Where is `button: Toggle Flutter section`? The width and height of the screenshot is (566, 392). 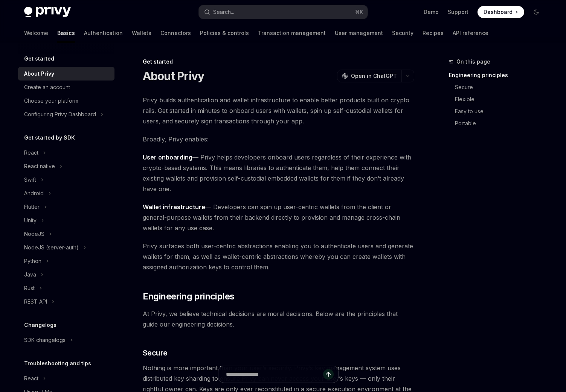 button: Toggle Flutter section is located at coordinates (66, 207).